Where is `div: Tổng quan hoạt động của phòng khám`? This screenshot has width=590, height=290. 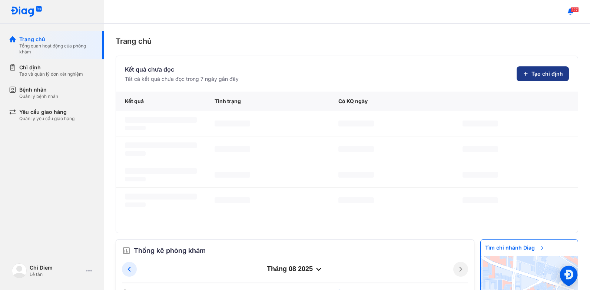 div: Tổng quan hoạt động của phòng khám is located at coordinates (57, 49).